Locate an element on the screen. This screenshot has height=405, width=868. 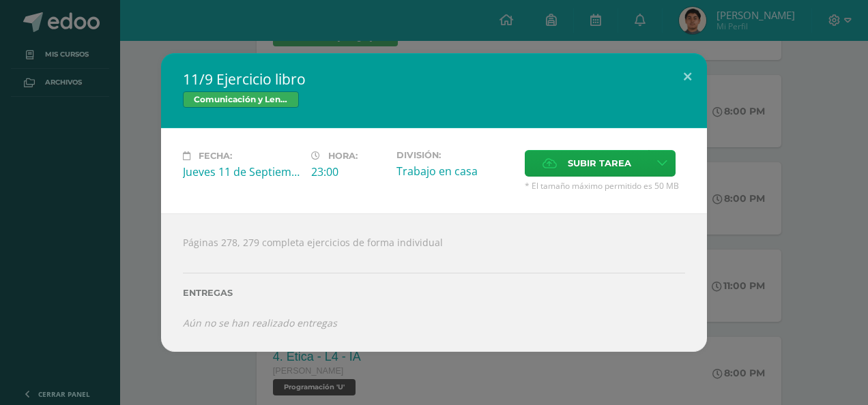
div: 23:00 is located at coordinates (348, 172).